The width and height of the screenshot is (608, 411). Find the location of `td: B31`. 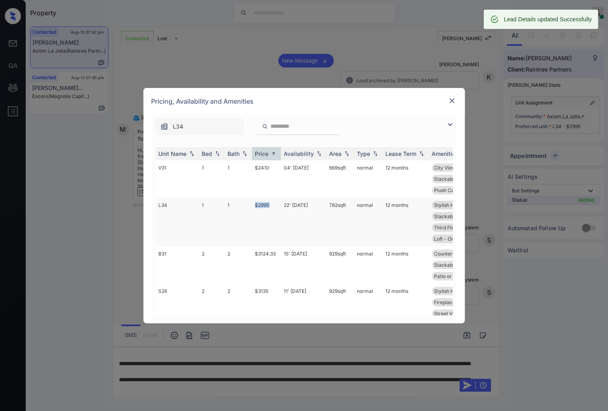

td: B31 is located at coordinates (177, 265).